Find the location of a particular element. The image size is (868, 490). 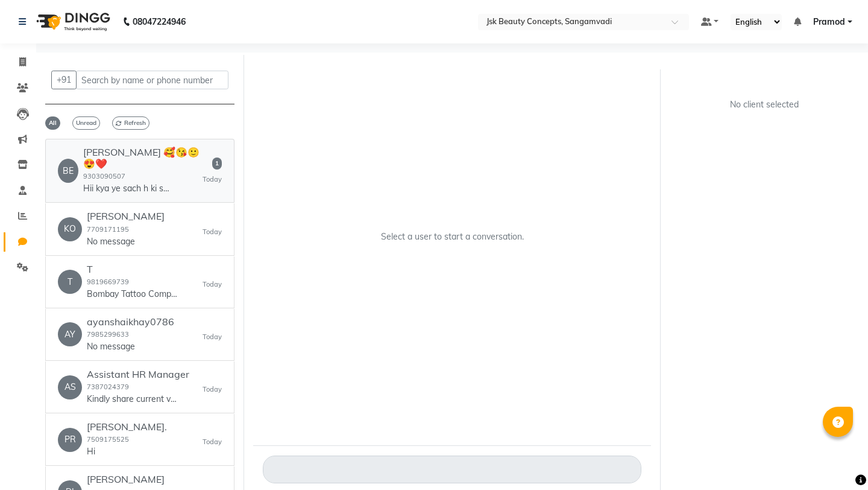

h6: T is located at coordinates (132, 269).